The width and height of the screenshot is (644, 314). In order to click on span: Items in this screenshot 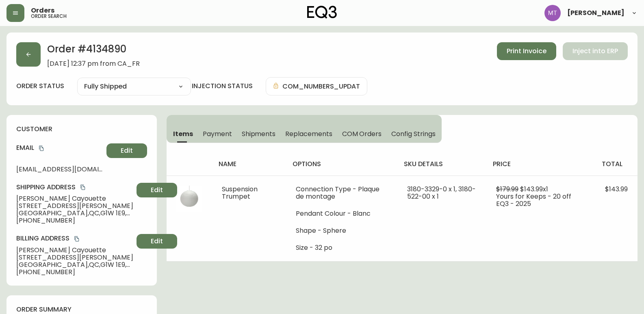, I will do `click(183, 134)`.